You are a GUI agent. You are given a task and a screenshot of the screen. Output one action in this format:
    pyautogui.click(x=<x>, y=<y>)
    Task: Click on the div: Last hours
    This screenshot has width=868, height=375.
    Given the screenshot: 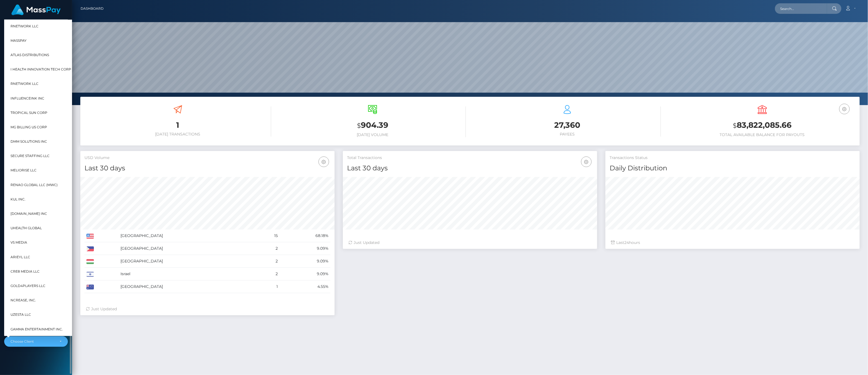 What is the action you would take?
    pyautogui.click(x=732, y=243)
    